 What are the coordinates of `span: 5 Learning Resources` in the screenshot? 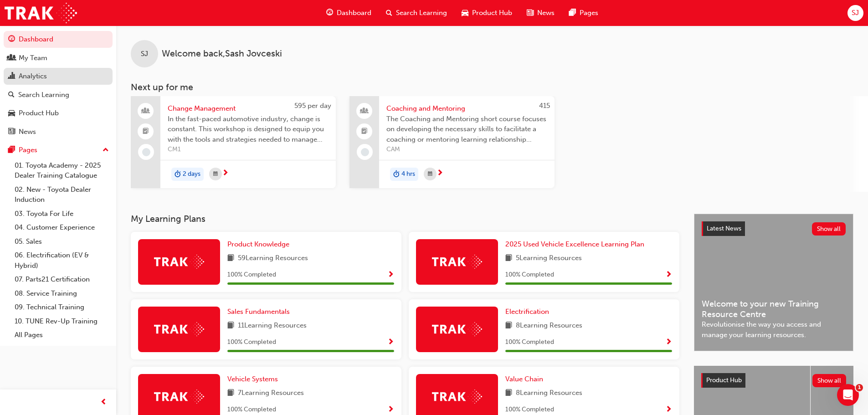 It's located at (549, 258).